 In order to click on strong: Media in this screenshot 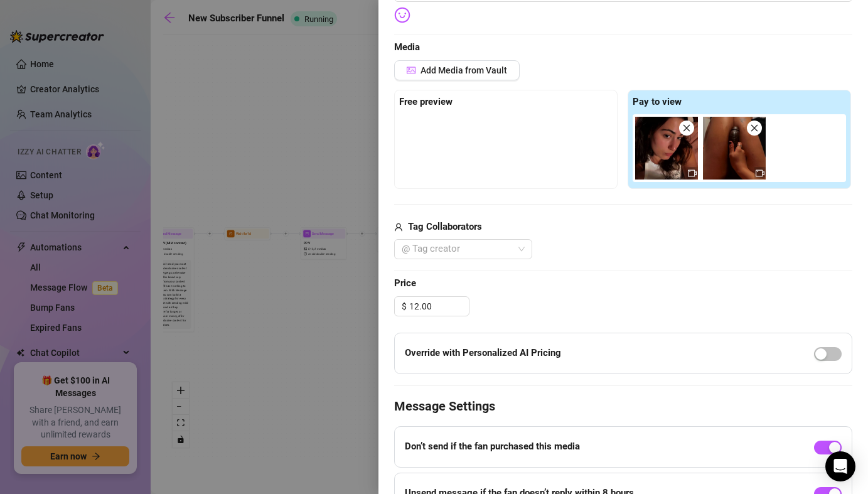, I will do `click(406, 47)`.